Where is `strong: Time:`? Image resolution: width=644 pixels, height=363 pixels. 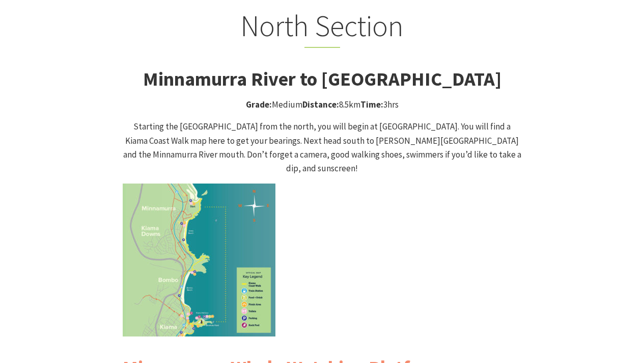 strong: Time: is located at coordinates (371, 104).